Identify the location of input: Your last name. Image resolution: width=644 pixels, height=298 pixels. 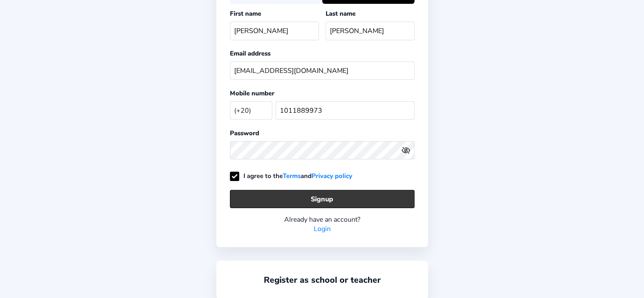
(370, 31).